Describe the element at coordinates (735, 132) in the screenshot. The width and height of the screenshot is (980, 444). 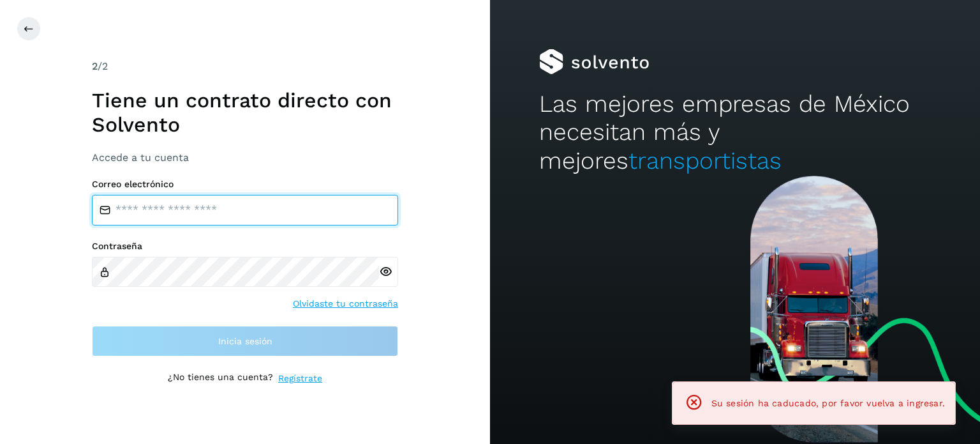
I see `h2: Las mejores empresas de México necesitan más y mejores` at that location.